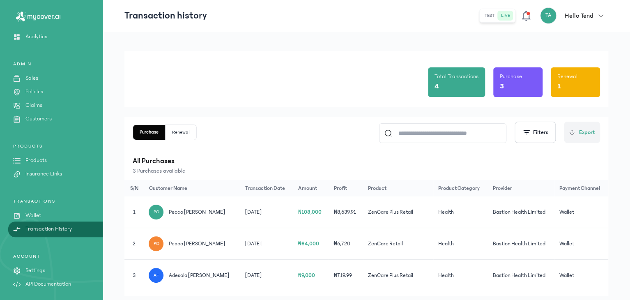 The height and width of the screenshot is (300, 630). Describe the element at coordinates (559, 86) in the screenshot. I see `p: 1` at that location.